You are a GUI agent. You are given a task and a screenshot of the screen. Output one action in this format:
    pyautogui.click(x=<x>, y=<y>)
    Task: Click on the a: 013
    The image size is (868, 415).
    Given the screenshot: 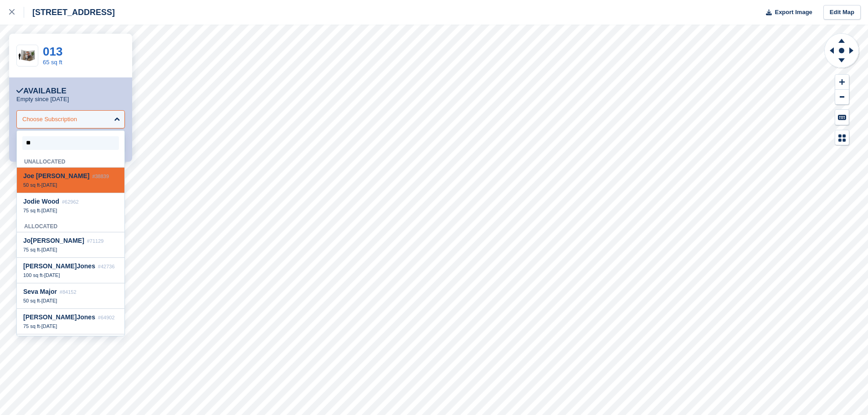 What is the action you would take?
    pyautogui.click(x=52, y=51)
    